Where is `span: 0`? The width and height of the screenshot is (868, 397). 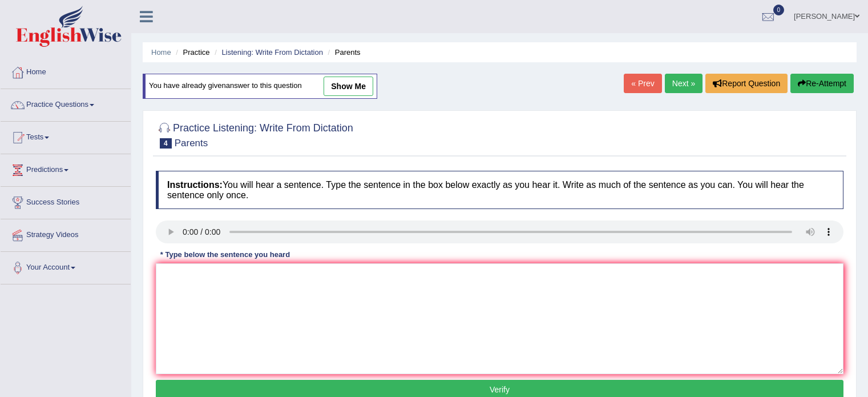 span: 0 is located at coordinates (779, 10).